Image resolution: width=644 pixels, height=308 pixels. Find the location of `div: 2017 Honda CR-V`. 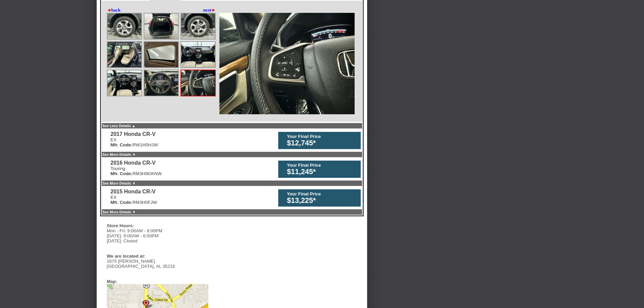

div: 2017 Honda CR-V is located at coordinates (134, 135).